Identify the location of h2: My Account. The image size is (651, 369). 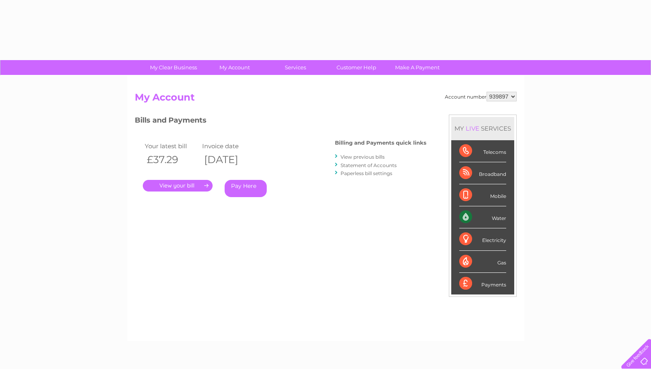
(326, 99).